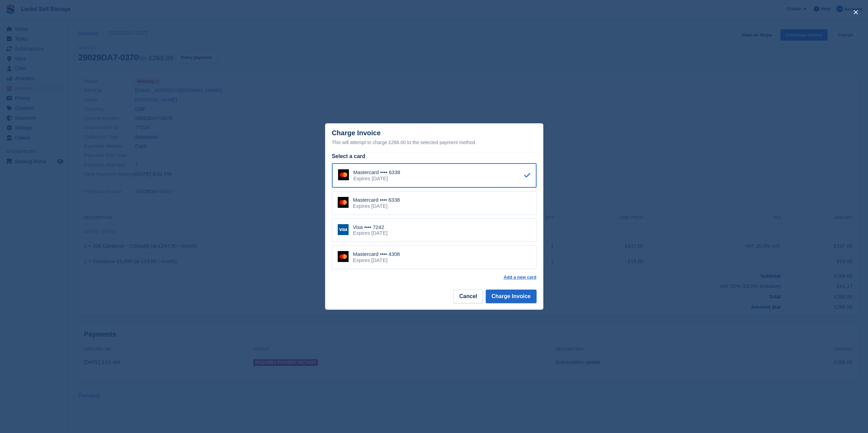 The image size is (868, 433). I want to click on button: Cancel, so click(468, 297).